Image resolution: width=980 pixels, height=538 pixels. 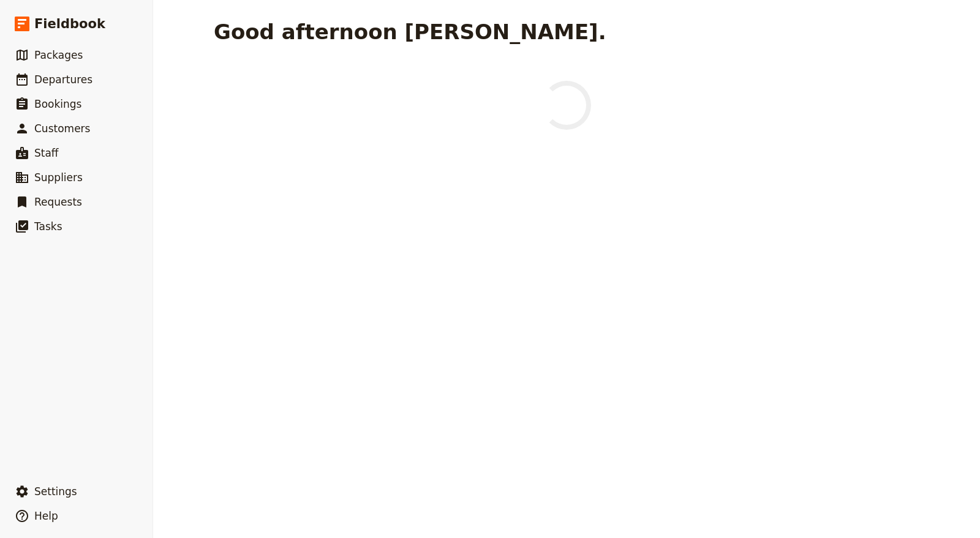 I want to click on span: Requests, so click(x=58, y=202).